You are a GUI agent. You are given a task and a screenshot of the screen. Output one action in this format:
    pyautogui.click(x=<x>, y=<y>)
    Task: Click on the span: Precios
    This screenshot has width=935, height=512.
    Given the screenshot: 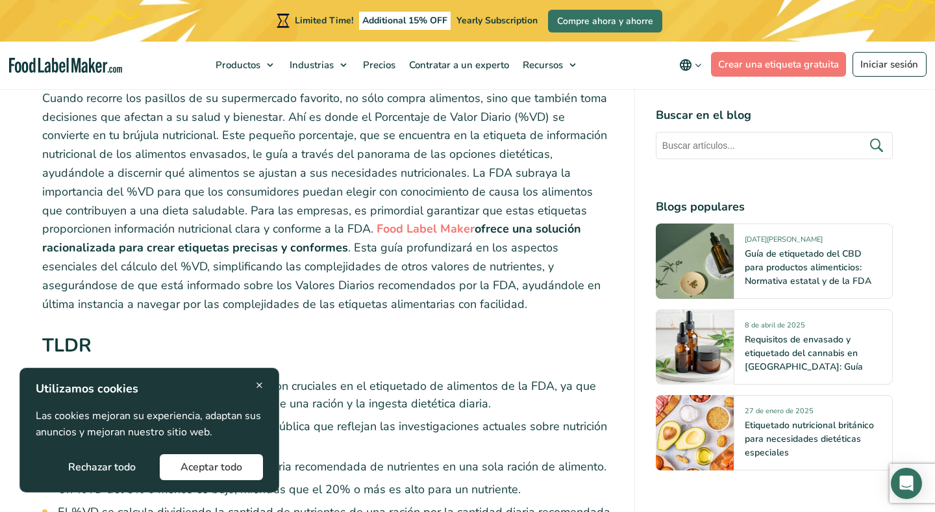 What is the action you would take?
    pyautogui.click(x=378, y=65)
    